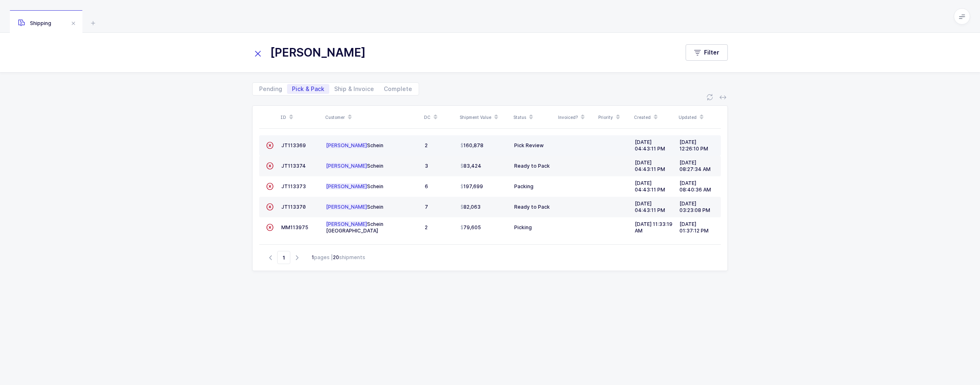 This screenshot has height=385, width=980. I want to click on span: 160,878, so click(472, 146).